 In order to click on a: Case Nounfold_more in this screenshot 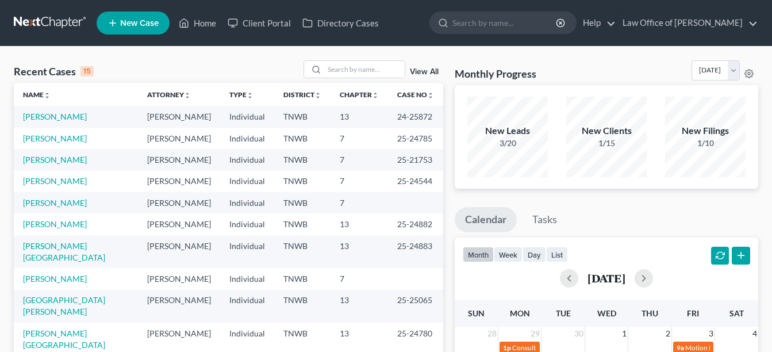, I will do `click(416, 94)`.